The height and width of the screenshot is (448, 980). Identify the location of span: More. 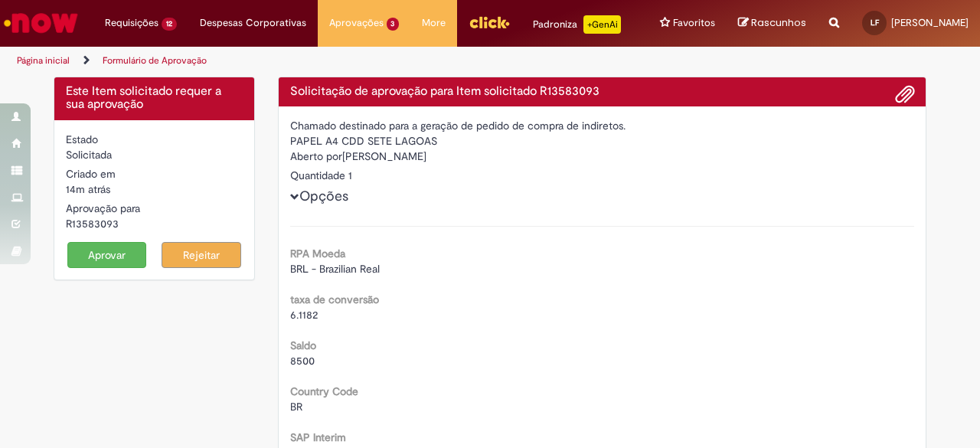
(434, 23).